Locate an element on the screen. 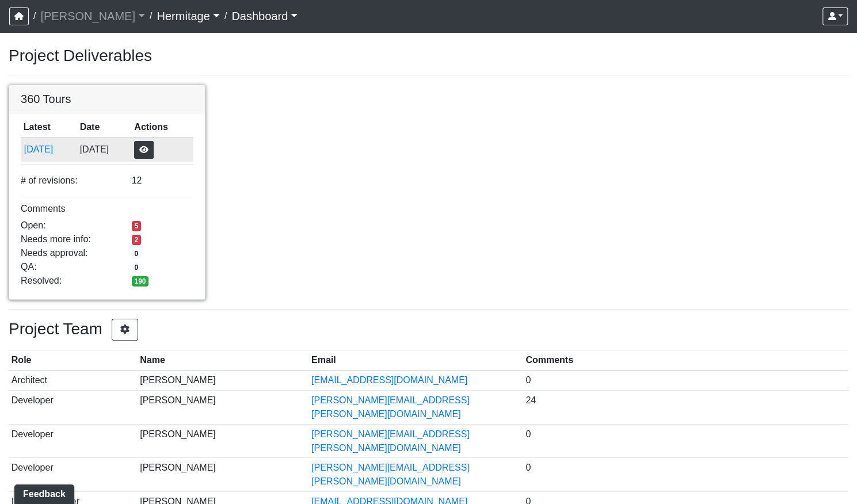 The image size is (857, 504). td: kypCc7di4b6DLFmrtVvHjs is located at coordinates (49, 149).